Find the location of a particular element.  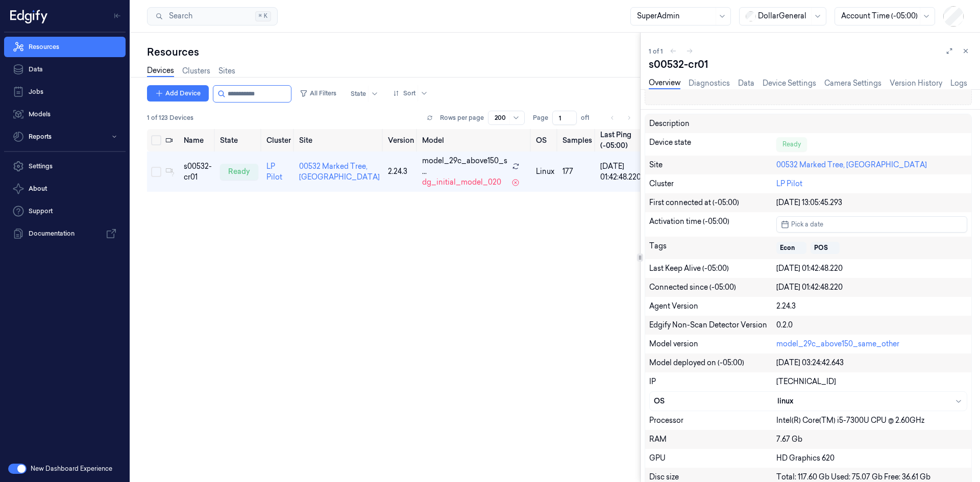

span: Pick a date is located at coordinates (806, 224).